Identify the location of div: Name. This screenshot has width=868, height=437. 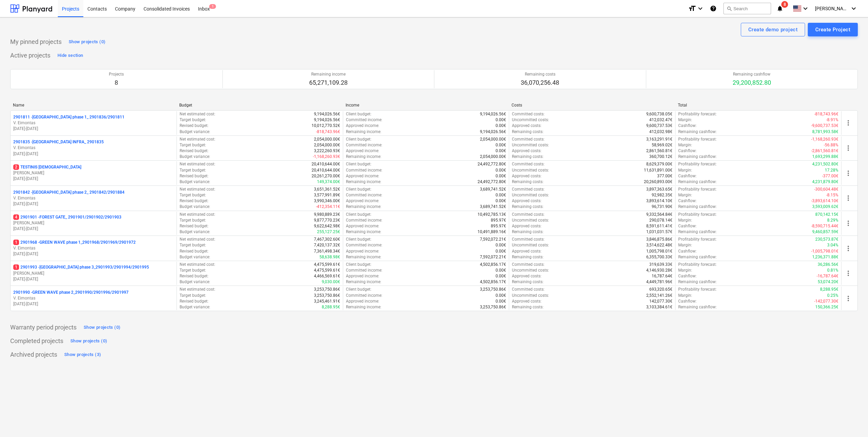
(93, 105).